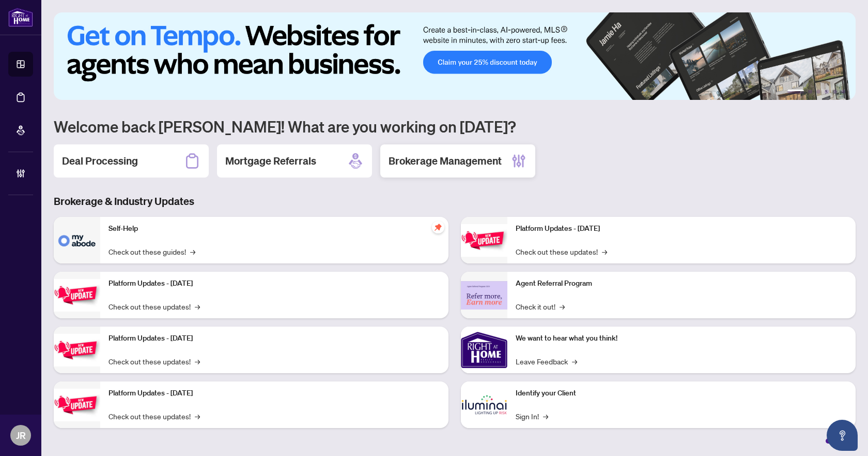  I want to click on h2: Mortgage Referrals, so click(271, 161).